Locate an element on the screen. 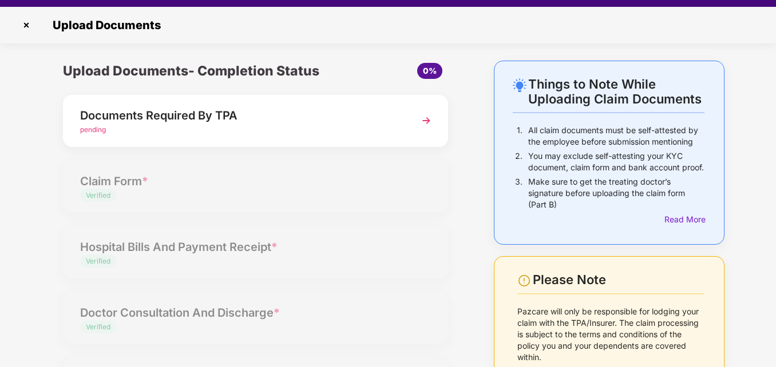  span: pending is located at coordinates (93, 129).